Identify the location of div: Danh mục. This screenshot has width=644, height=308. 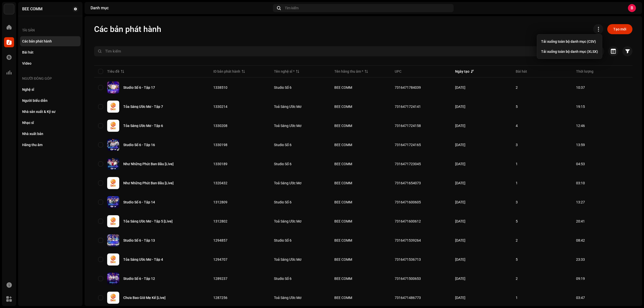
(181, 8).